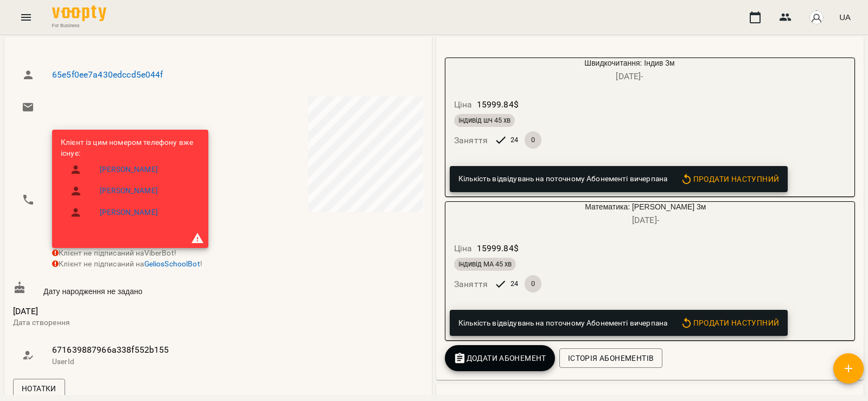  What do you see at coordinates (39, 389) in the screenshot?
I see `button: Нотатки` at bounding box center [39, 389].